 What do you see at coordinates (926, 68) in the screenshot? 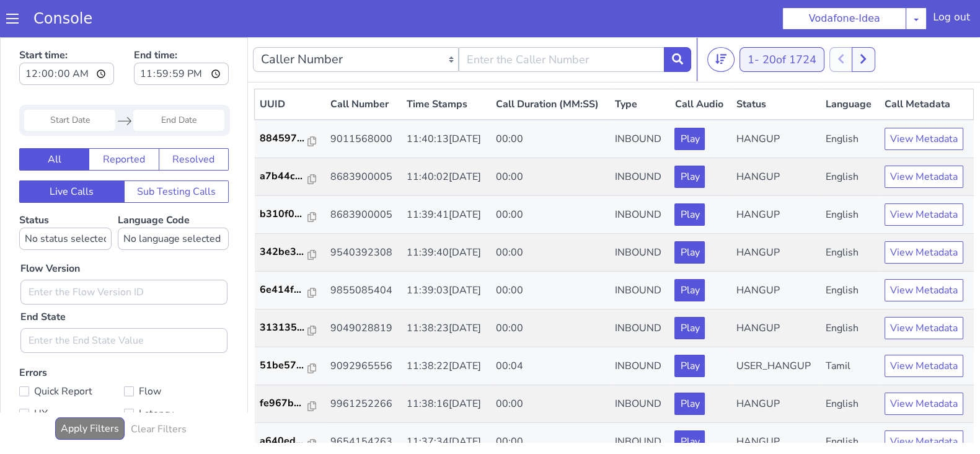
I see `th: Call Metadata` at bounding box center [926, 68].